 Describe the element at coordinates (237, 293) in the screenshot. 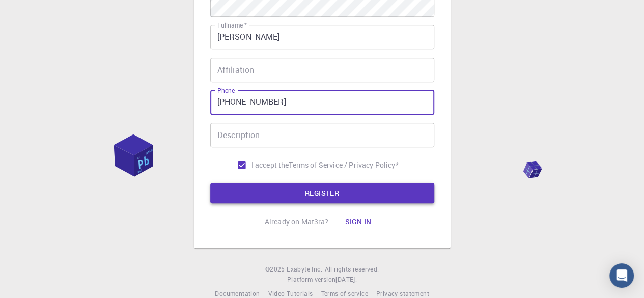

I see `span: Documentation` at that location.